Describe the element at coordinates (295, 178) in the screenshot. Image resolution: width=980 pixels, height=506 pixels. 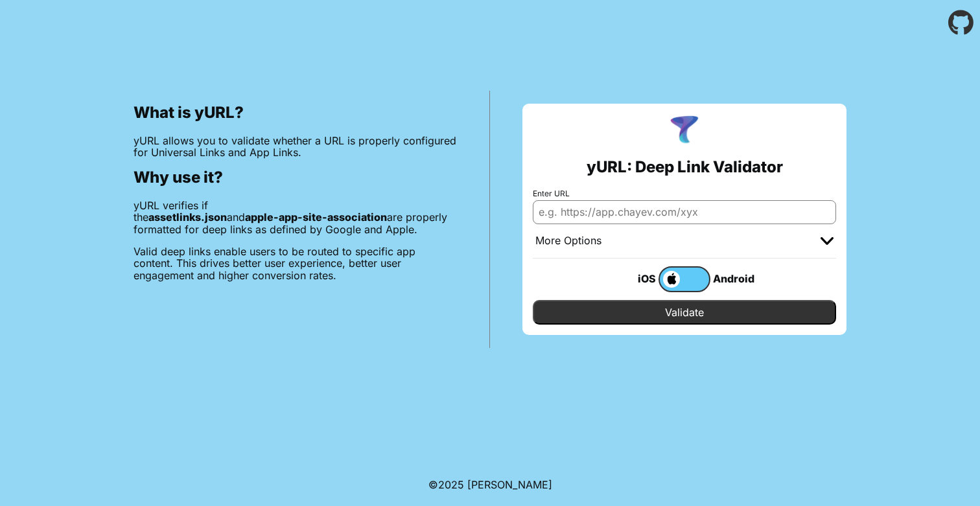
I see `h2: Why use it?` at that location.